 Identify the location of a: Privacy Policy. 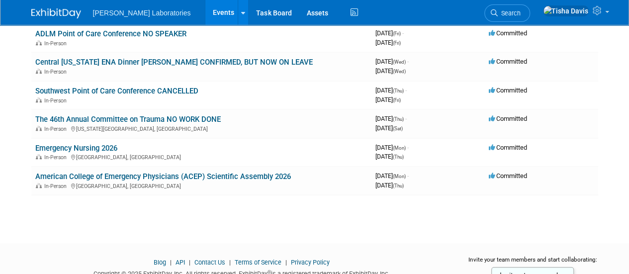
(310, 262).